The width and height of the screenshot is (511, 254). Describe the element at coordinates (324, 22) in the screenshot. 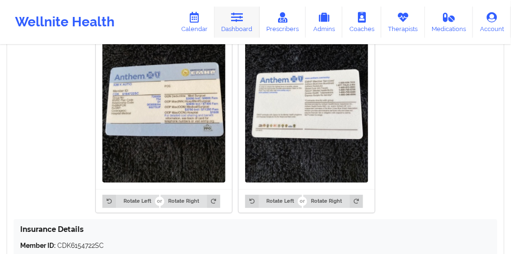

I see `a: Admins` at that location.